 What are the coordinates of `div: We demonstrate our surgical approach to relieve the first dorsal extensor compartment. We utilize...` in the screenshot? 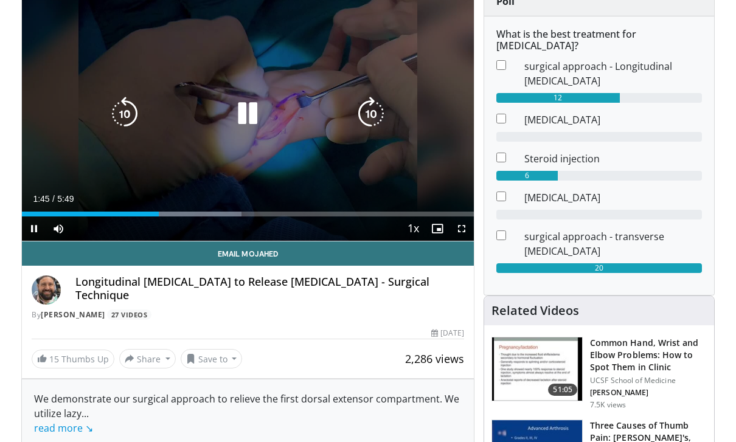 It's located at (247, 413).